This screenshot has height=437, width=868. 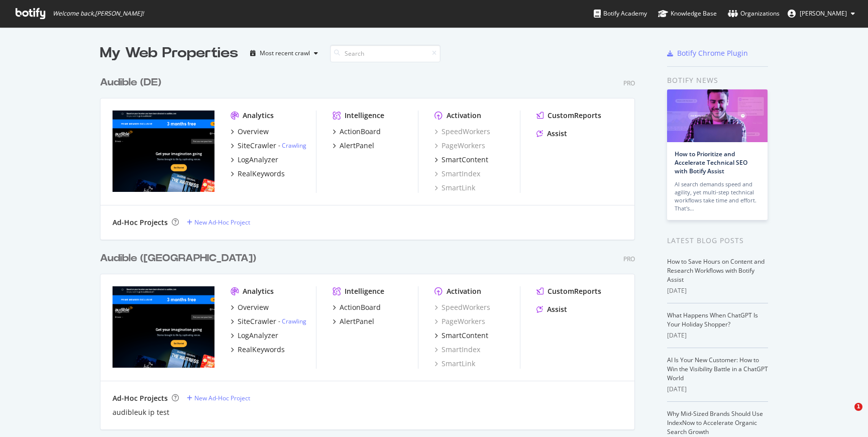 I want to click on input: Search, so click(x=385, y=53).